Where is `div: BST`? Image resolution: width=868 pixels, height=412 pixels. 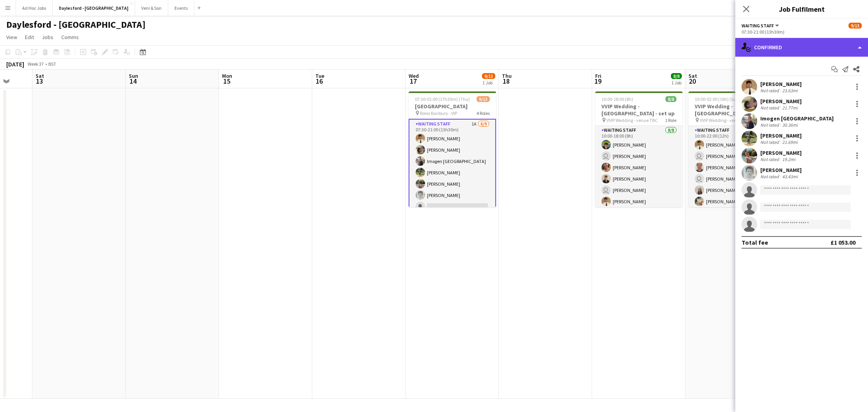
div: BST is located at coordinates (52, 63).